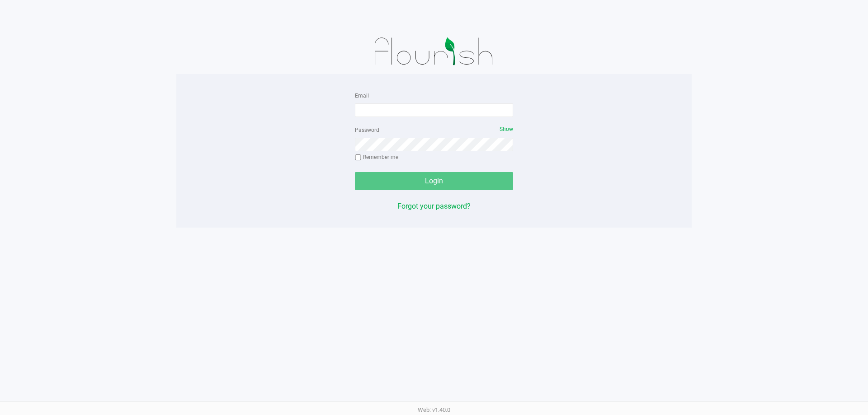 This screenshot has width=868, height=415. What do you see at coordinates (376, 157) in the screenshot?
I see `label: Remember me` at bounding box center [376, 157].